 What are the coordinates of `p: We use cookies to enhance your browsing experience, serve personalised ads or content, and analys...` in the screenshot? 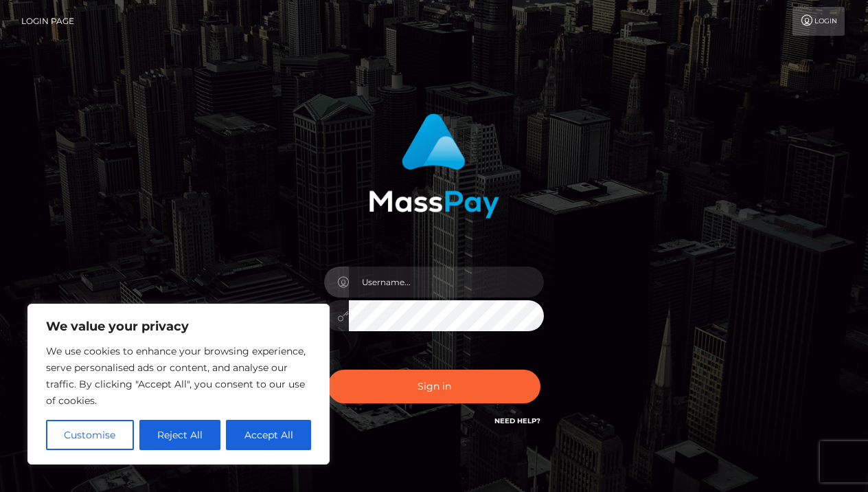 It's located at (179, 376).